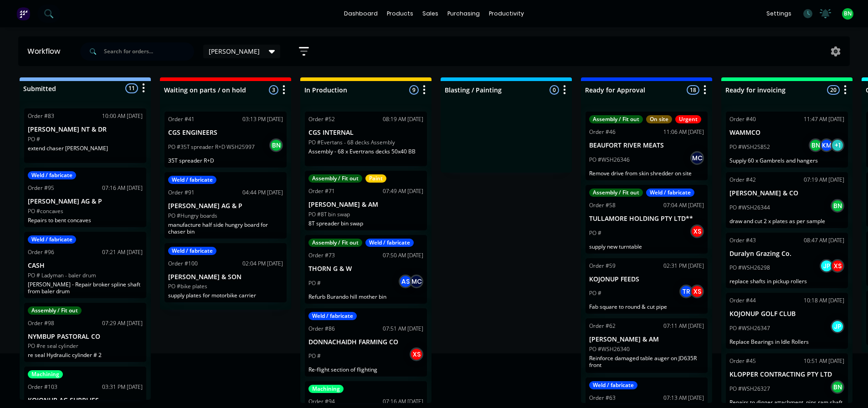 The height and width of the screenshot is (408, 868). I want to click on div: sales, so click(430, 14).